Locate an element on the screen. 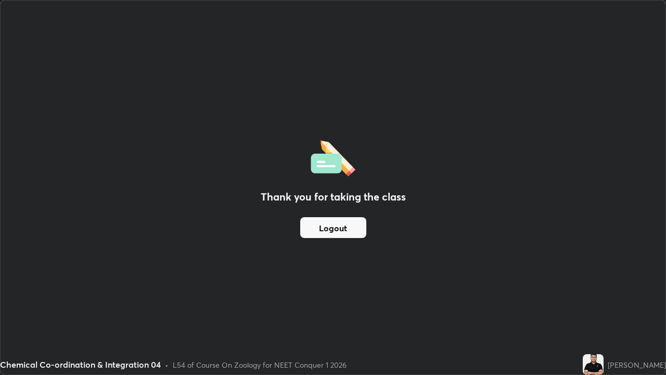 The image size is (666, 375). img: offlineFeedback.1438e8b3.svg is located at coordinates (333, 157).